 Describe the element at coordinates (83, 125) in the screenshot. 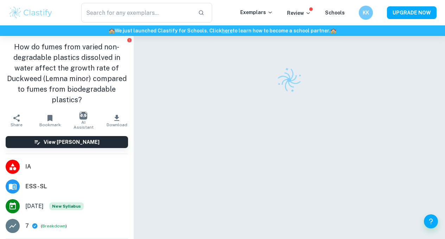

I see `span: AI Assistant` at that location.